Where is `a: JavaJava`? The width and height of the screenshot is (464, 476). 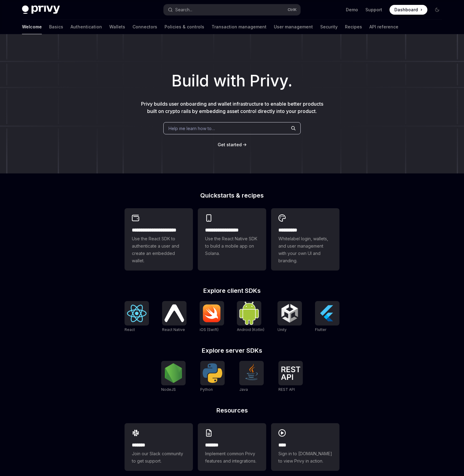
a: JavaJava is located at coordinates (252, 377).